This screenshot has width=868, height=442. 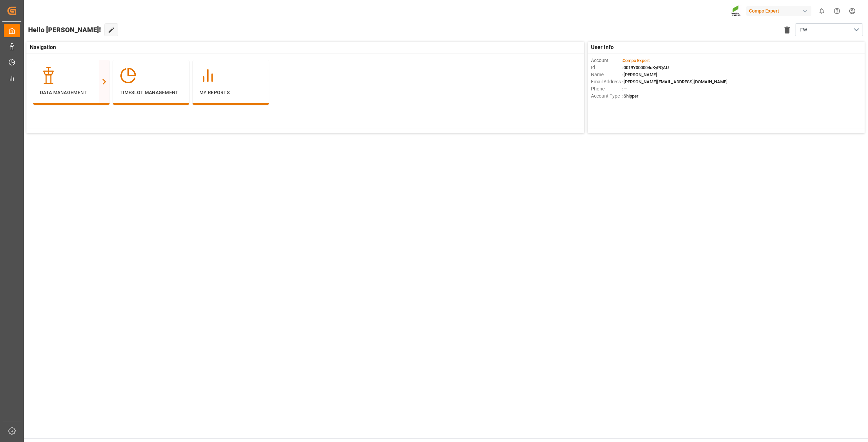 What do you see at coordinates (736, 11) in the screenshot?
I see `img: Screenshot%202023-09-29%20at%2010.02.21.png_1712312052.png` at bounding box center [736, 11].